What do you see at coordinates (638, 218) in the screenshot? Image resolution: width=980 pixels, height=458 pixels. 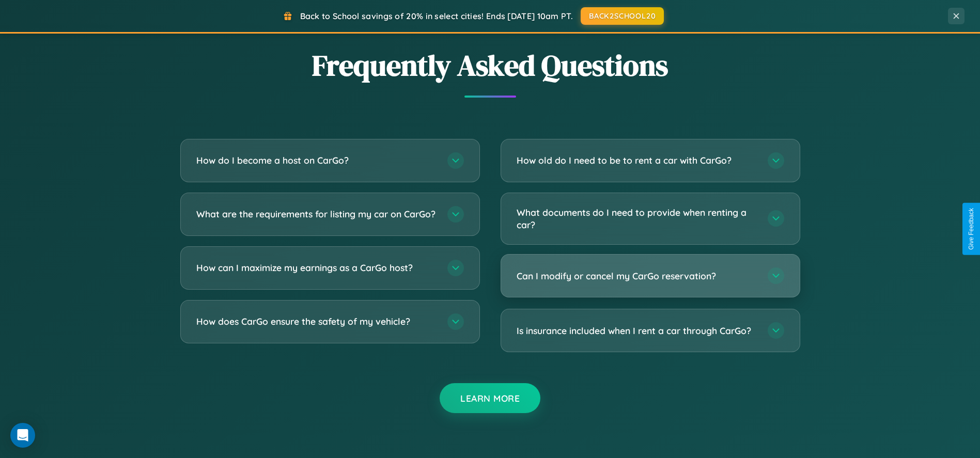 I see `h3: What documents do I need to provide when renting a car?` at bounding box center [638, 218].